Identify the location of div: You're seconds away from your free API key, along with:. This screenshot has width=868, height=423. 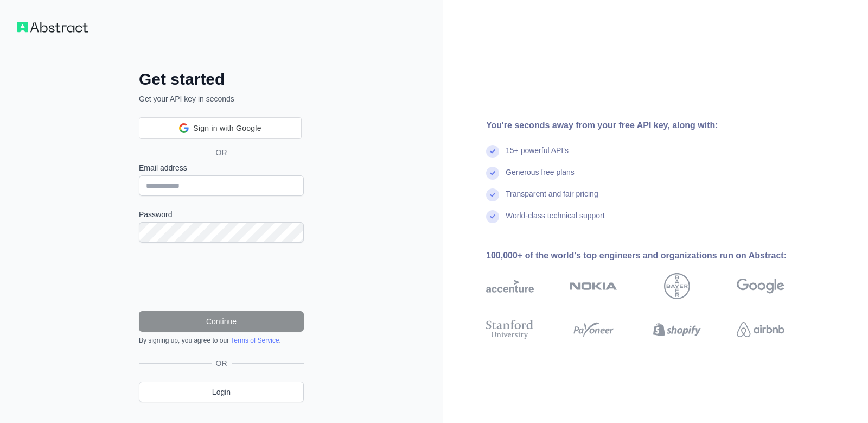
(653, 126).